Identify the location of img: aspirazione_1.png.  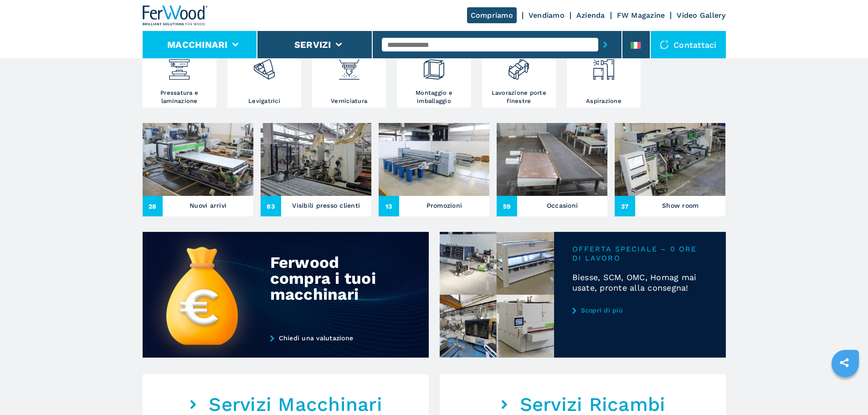
(603, 66).